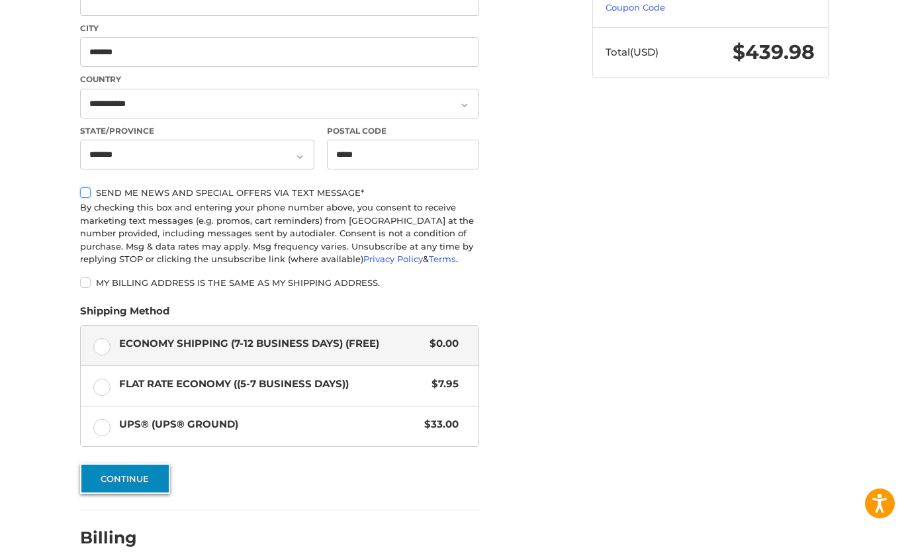 This screenshot has width=908, height=558. What do you see at coordinates (635, 7) in the screenshot?
I see `a: Coupon Code` at bounding box center [635, 7].